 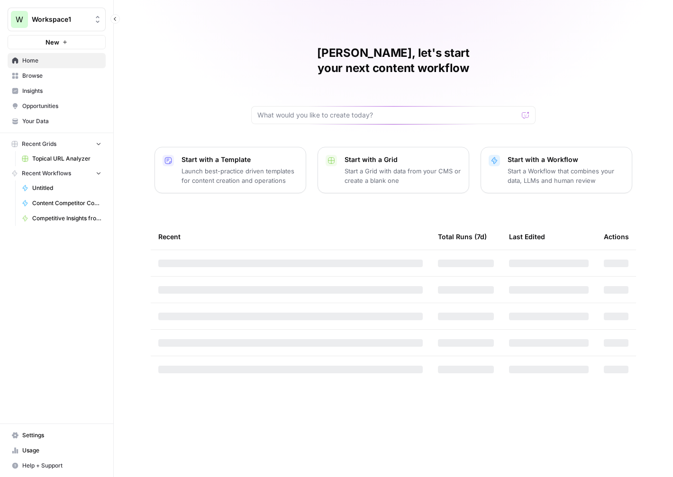 What do you see at coordinates (56, 76) in the screenshot?
I see `a: Browse` at bounding box center [56, 76].